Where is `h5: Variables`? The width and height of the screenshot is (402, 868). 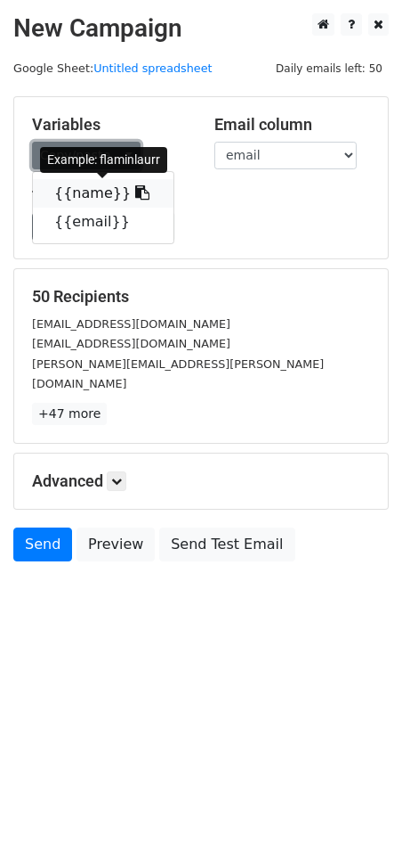 h5: Variables is located at coordinates (110, 125).